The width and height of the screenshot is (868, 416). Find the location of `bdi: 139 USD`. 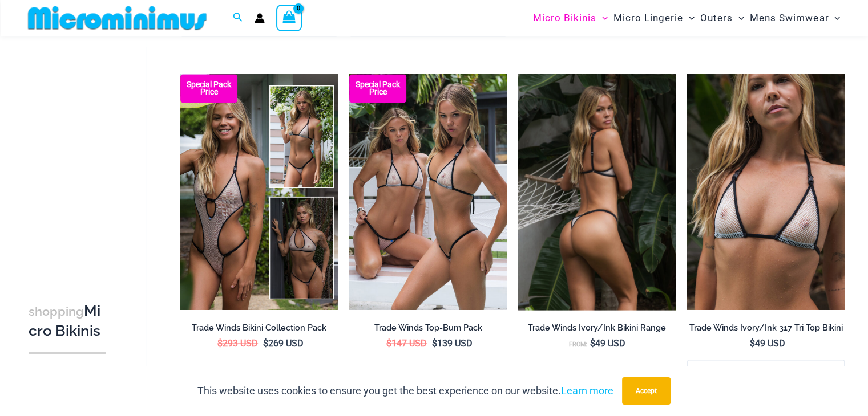

bdi: 139 USD is located at coordinates (453, 344).